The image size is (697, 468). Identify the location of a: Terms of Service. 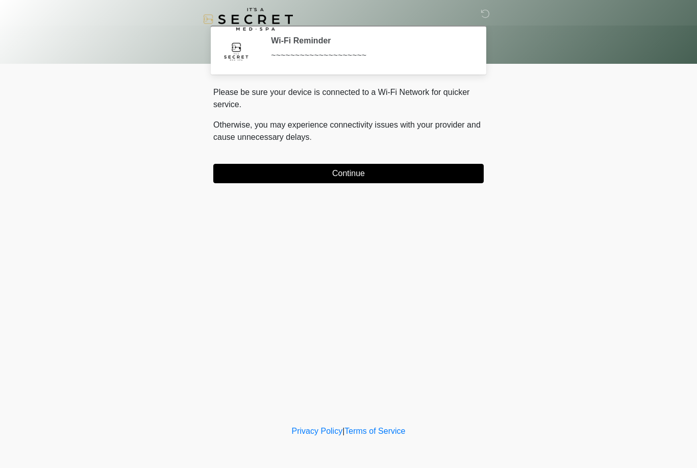
(374, 430).